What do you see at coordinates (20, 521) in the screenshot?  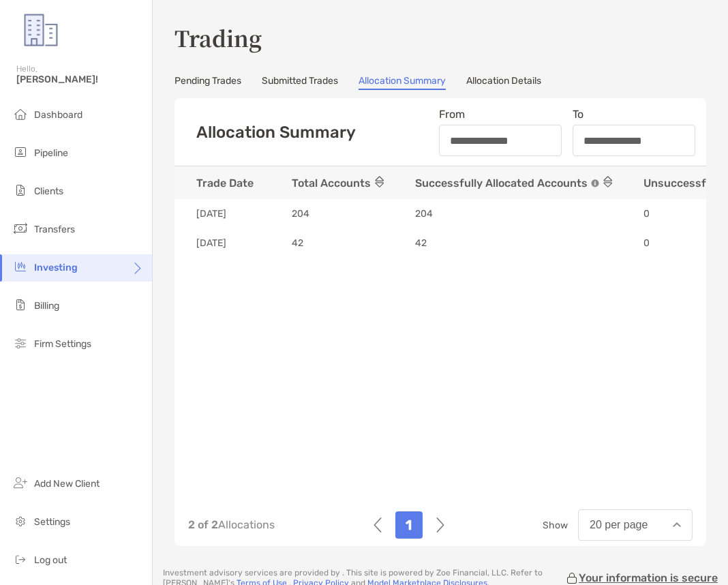 I see `img: settings icon` at bounding box center [20, 521].